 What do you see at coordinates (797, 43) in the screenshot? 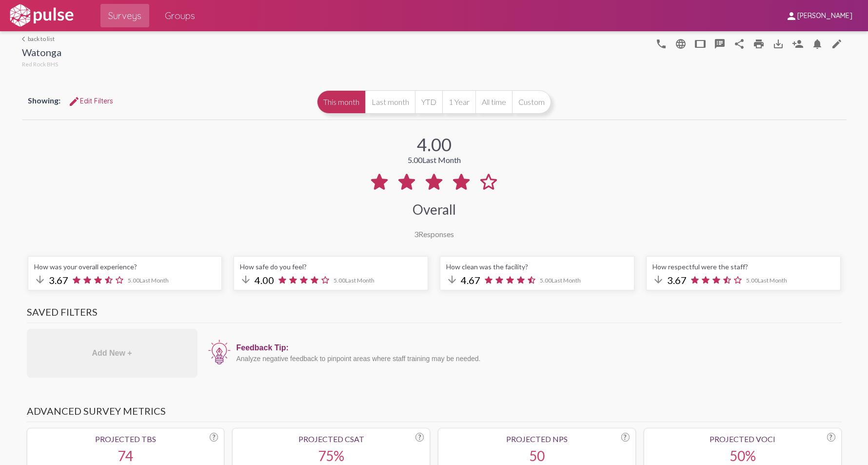
I see `button: Person` at bounding box center [797, 43].